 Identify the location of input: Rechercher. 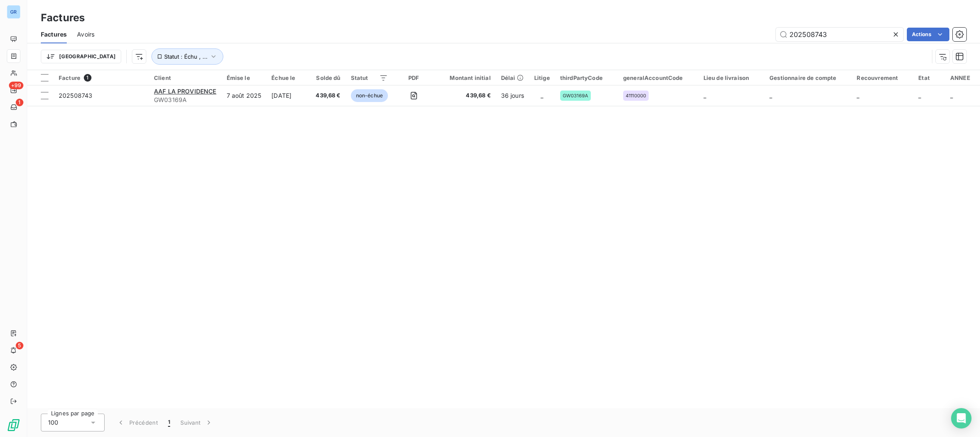
(840, 34).